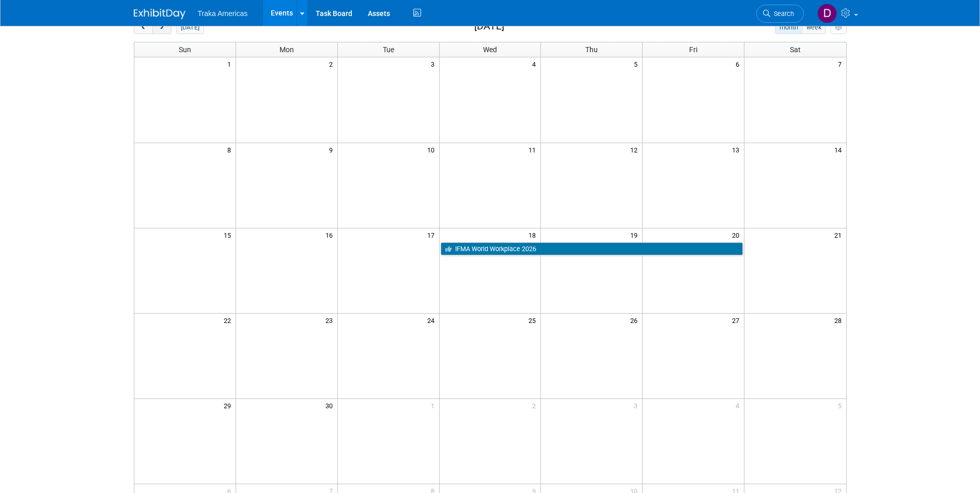 The height and width of the screenshot is (493, 980). I want to click on button: next, so click(162, 27).